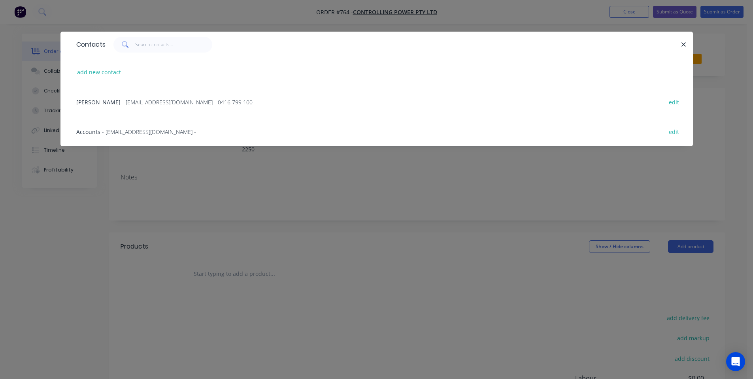 This screenshot has height=379, width=753. I want to click on button: add new contact, so click(99, 72).